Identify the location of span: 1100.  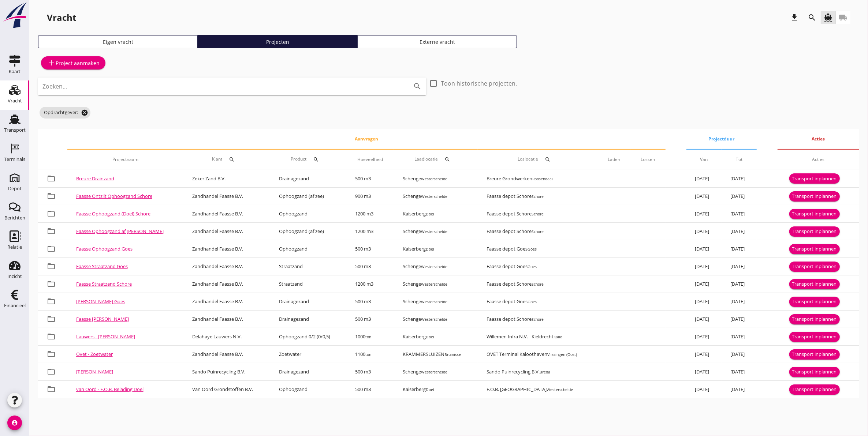
(363, 354).